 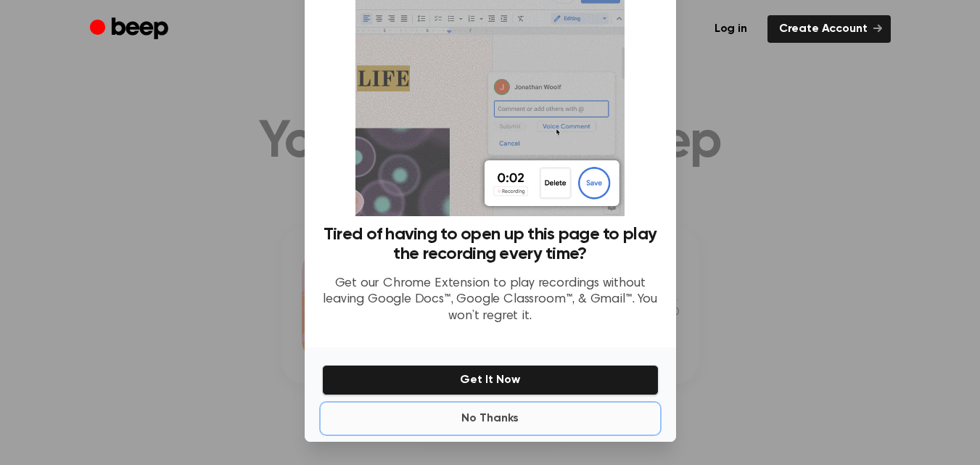 I want to click on a: Beep, so click(x=130, y=29).